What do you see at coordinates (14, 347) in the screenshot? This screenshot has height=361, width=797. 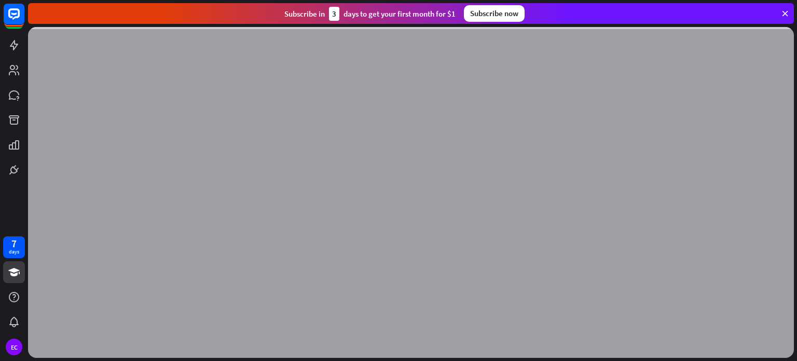 I see `div: EC` at bounding box center [14, 347].